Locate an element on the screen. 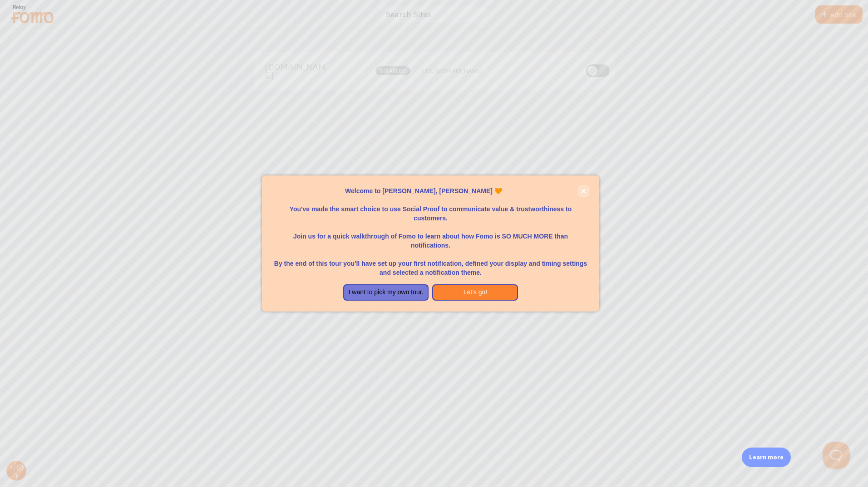 The width and height of the screenshot is (868, 487). p: You've made the smart choice to use Social Proof to communicate value & trustworthiness to custom... is located at coordinates (430, 209).